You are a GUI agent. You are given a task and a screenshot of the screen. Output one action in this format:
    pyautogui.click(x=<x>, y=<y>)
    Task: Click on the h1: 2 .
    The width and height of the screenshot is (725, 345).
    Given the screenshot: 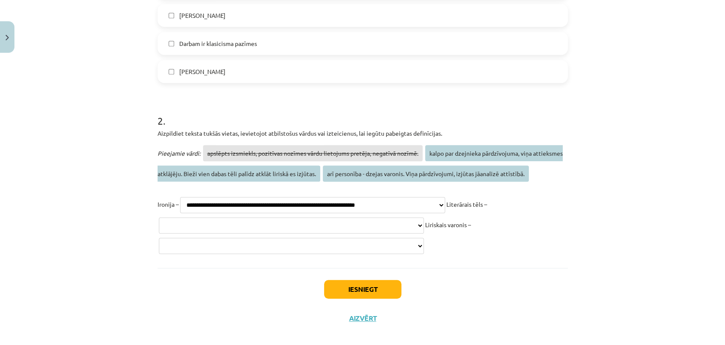 What is the action you would take?
    pyautogui.click(x=363, y=113)
    